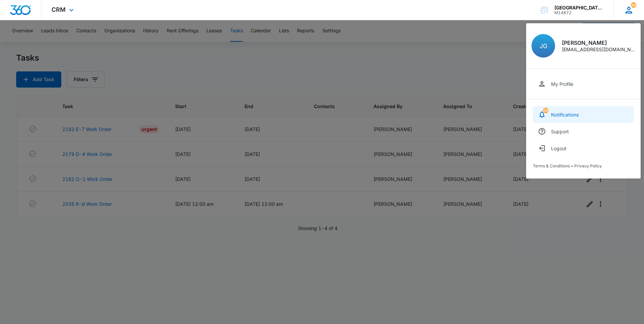  What do you see at coordinates (588, 165) in the screenshot?
I see `a: Privacy Policy` at bounding box center [588, 165].